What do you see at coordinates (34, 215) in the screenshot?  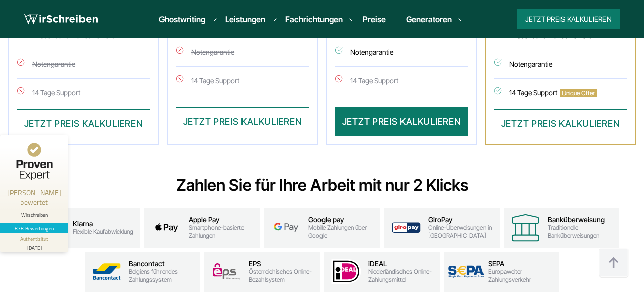 I see `div: Wirschreiben` at bounding box center [34, 215].